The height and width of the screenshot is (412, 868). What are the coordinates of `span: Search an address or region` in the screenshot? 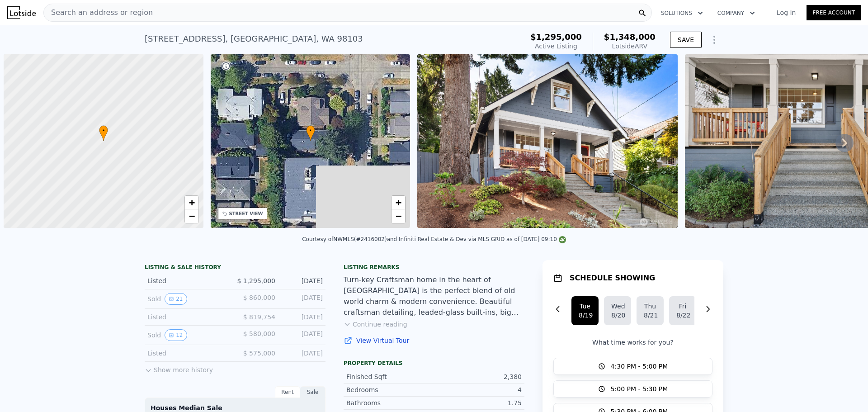 It's located at (98, 12).